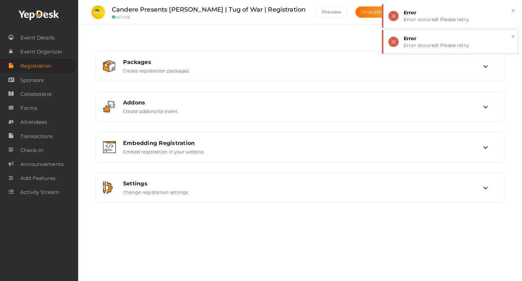 This screenshot has width=522, height=281. I want to click on span: Check-in, so click(32, 150).